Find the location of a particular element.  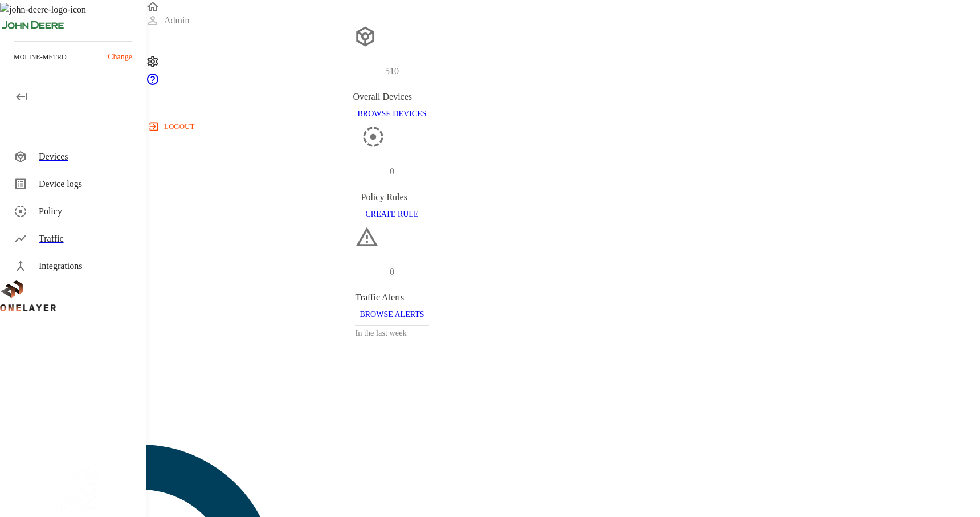

a: BROWSE ALERTS is located at coordinates (391, 314).